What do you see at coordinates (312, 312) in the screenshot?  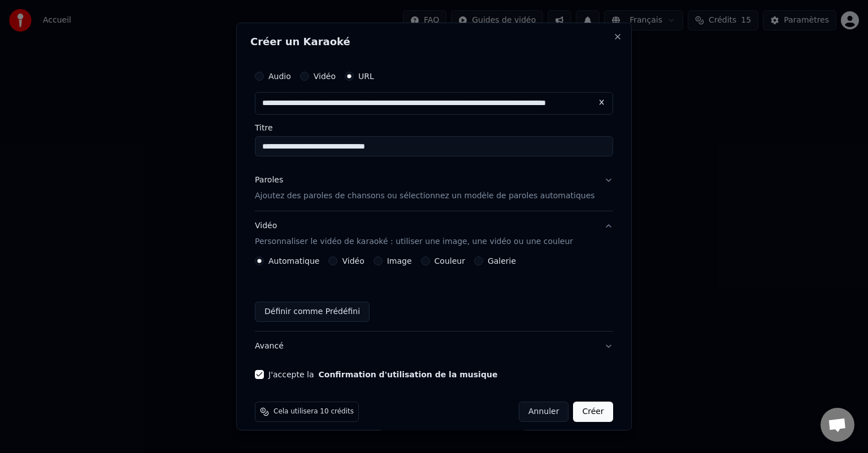 I see `button: Définir comme Prédéfini` at bounding box center [312, 312].